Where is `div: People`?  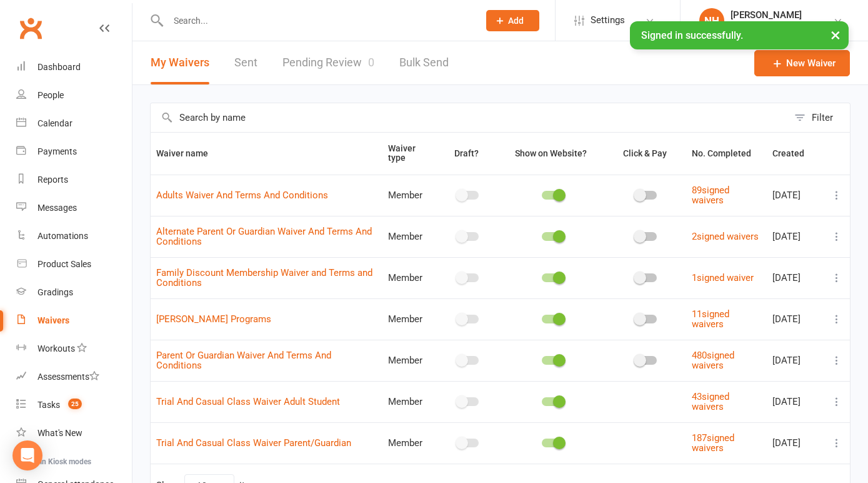
div: People is located at coordinates (51, 95).